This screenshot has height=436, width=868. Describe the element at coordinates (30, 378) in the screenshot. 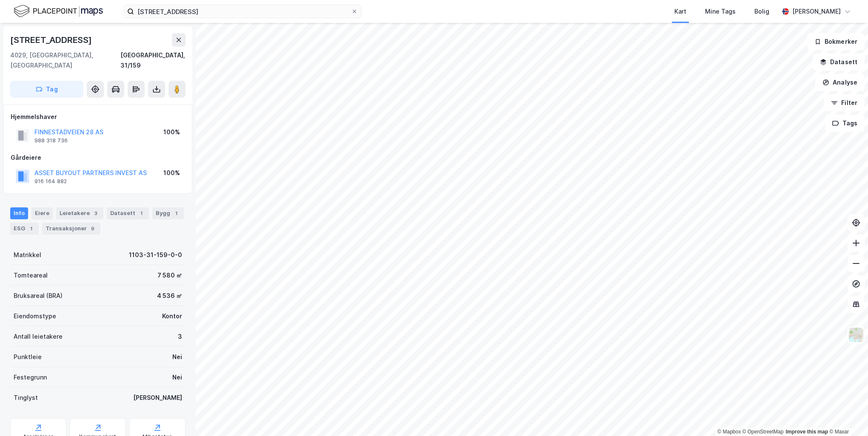

I see `div: Festegrunn` at that location.